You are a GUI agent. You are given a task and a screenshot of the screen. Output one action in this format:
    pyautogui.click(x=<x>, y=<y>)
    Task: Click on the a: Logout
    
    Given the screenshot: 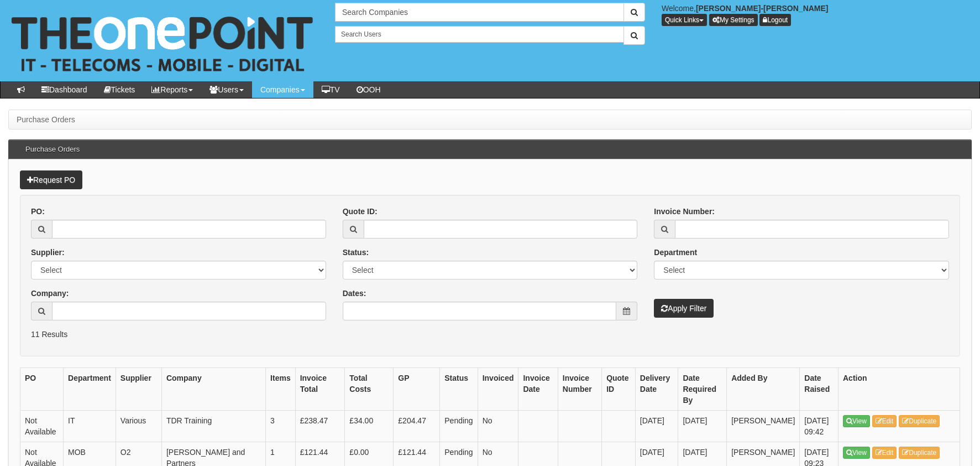 What is the action you would take?
    pyautogui.click(x=775, y=20)
    